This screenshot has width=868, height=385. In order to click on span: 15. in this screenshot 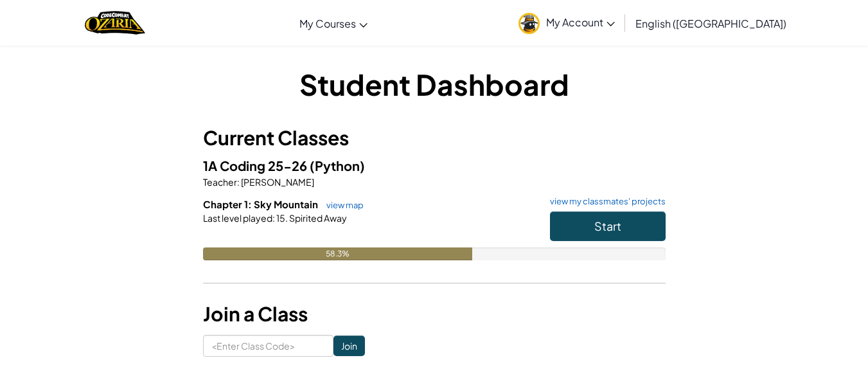, I will do `click(281, 218)`.